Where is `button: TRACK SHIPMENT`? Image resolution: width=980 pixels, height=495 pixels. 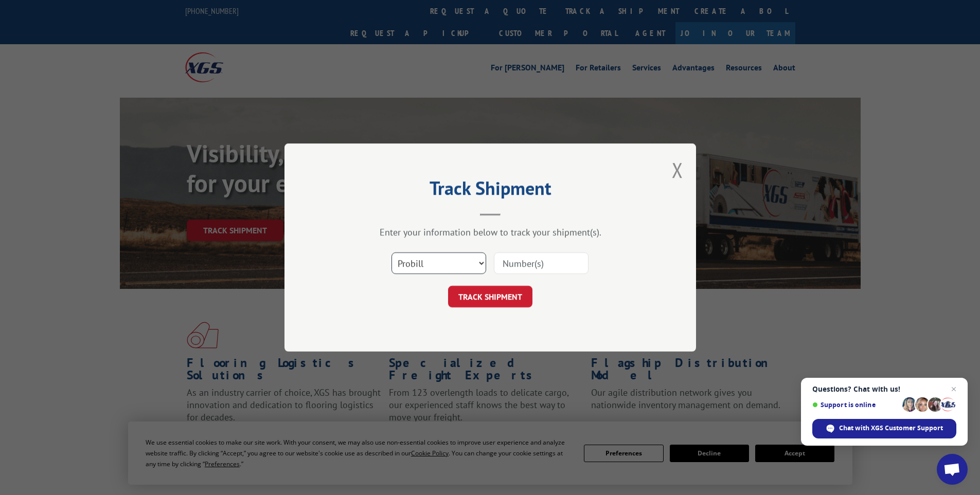
button: TRACK SHIPMENT is located at coordinates (490, 297).